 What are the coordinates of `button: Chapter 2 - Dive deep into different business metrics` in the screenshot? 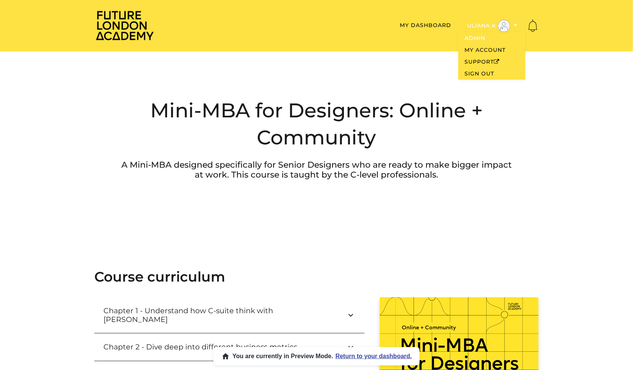 It's located at (229, 347).